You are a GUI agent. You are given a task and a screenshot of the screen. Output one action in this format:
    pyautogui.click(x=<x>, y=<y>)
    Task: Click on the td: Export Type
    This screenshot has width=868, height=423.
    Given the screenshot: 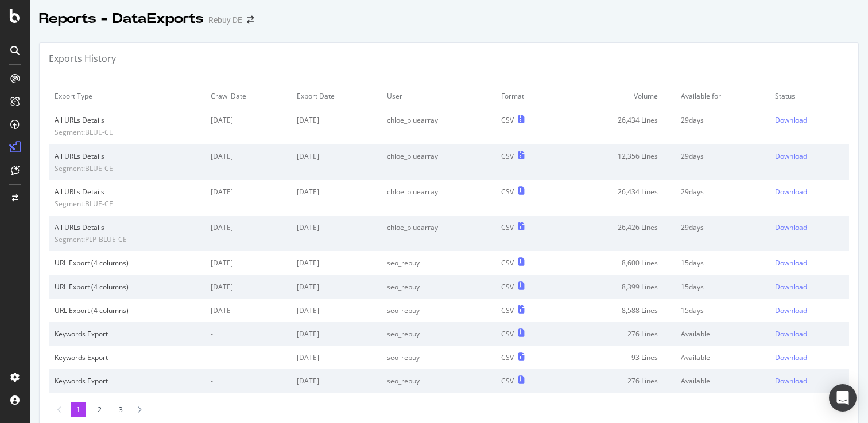 What is the action you would take?
    pyautogui.click(x=127, y=96)
    